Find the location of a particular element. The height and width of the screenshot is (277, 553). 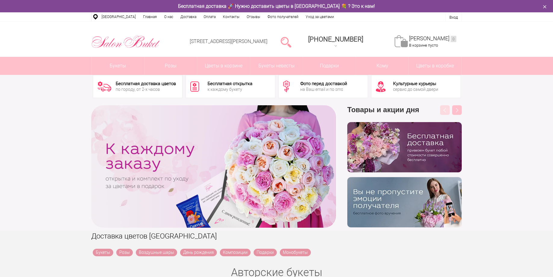

a: Вход is located at coordinates (453, 17).